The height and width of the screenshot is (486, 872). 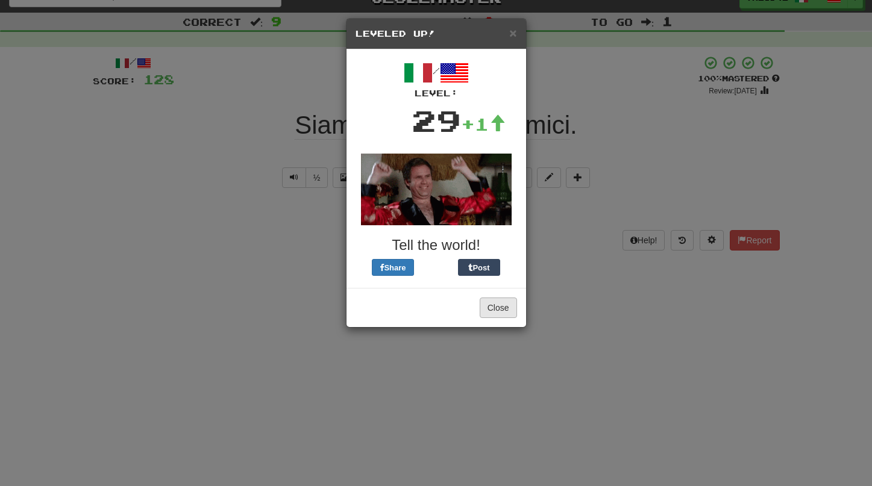 What do you see at coordinates (436, 189) in the screenshot?
I see `img: will-ferrel-d6c07f94194e19e98823ed86c433f8fc69ac91e84bfcb09b53c9a5692911eaa6.gif` at bounding box center [436, 189].